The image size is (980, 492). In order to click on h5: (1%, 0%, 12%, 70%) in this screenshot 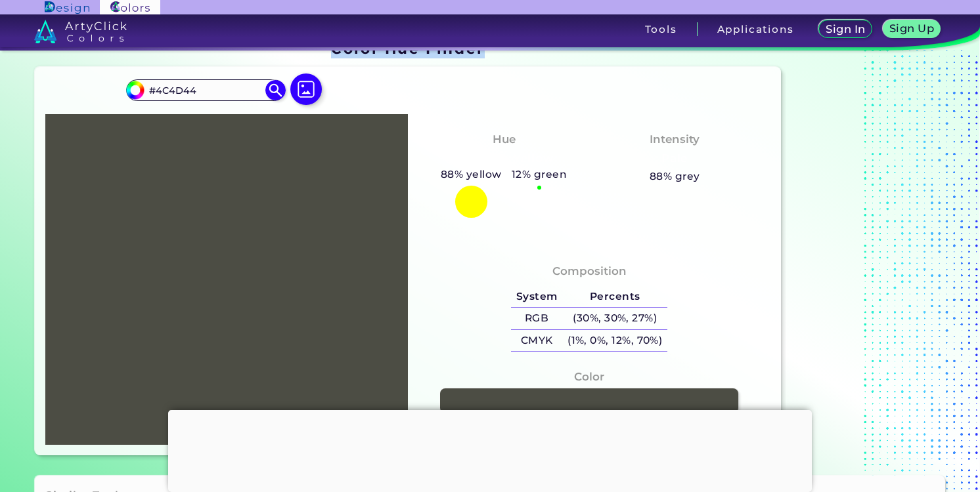, I will do `click(614, 340)`.